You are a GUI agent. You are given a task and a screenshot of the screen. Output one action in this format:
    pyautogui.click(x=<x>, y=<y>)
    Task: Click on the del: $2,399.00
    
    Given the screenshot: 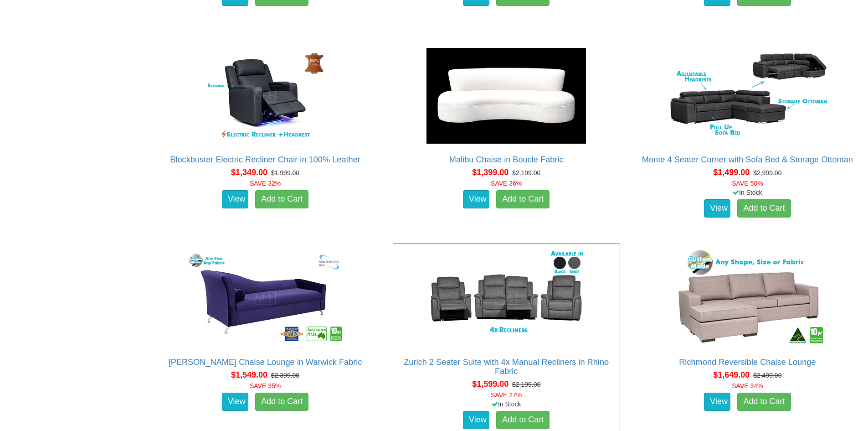 What is the action you would take?
    pyautogui.click(x=285, y=375)
    